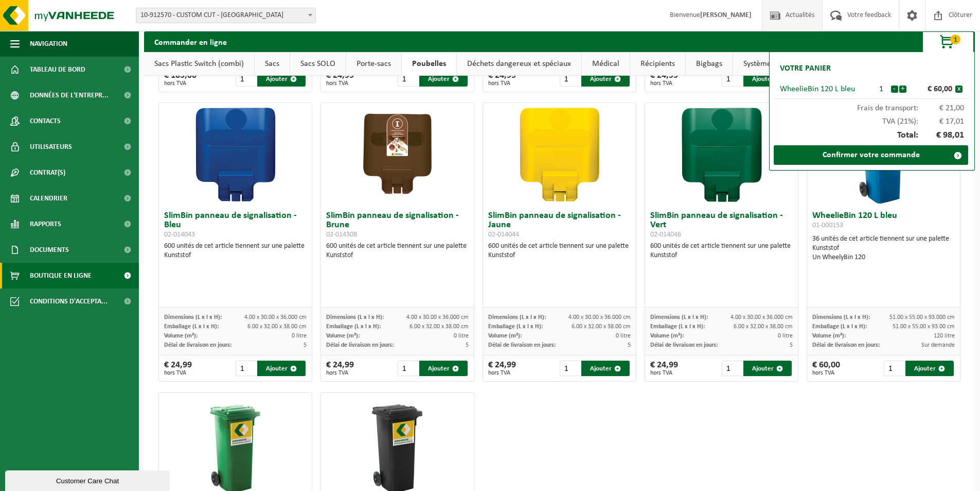 The image size is (980, 491). What do you see at coordinates (504, 234) in the screenshot?
I see `span: 02-014044` at bounding box center [504, 234].